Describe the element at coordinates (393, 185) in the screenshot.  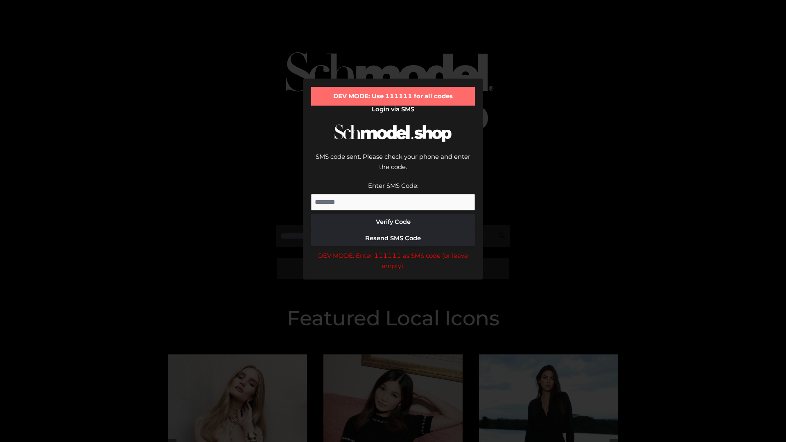
I see `label: Enter SMS Code:` at that location.